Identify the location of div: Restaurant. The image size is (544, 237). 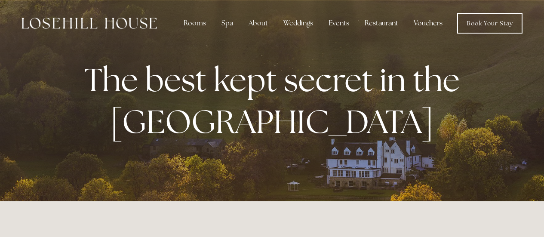
(382, 23).